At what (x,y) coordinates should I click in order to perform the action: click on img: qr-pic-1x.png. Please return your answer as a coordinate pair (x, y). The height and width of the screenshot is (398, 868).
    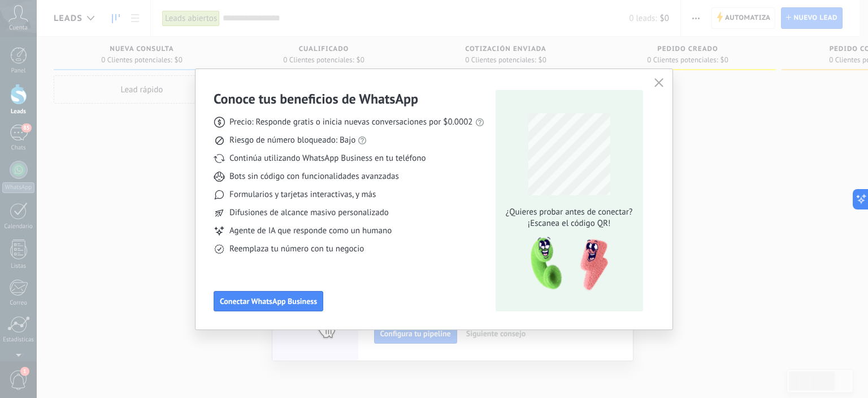
    Looking at the image, I should click on (566, 264).